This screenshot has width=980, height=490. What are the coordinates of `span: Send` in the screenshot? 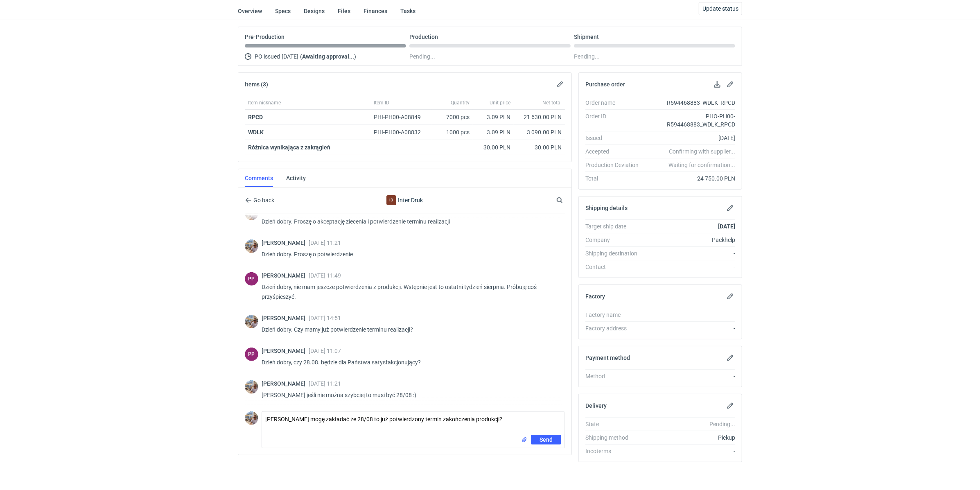 It's located at (546, 440).